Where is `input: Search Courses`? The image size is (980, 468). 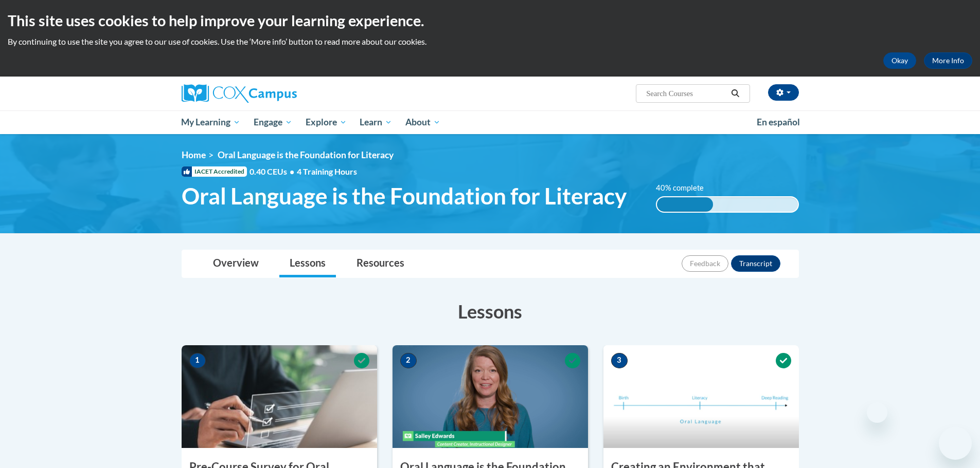
input: Search Courses is located at coordinates (686, 94).